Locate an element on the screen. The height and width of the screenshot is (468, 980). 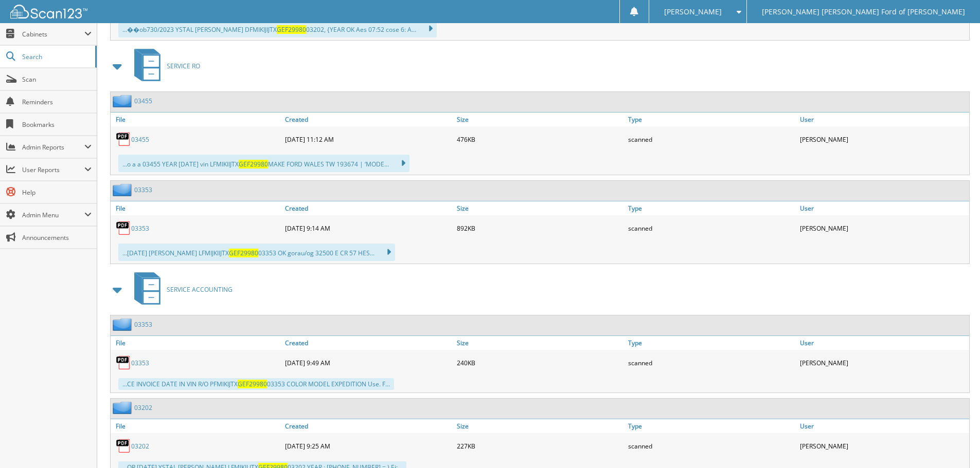
div: 892KB is located at coordinates (540, 228).